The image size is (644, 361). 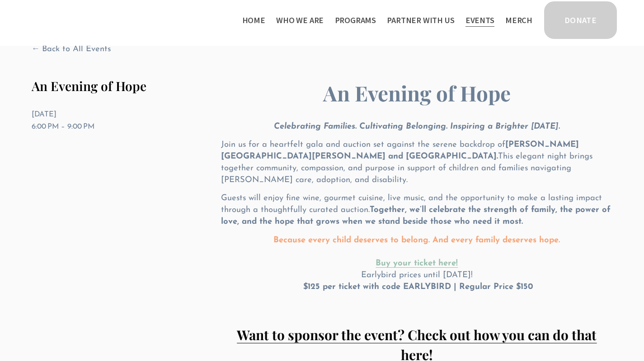 What do you see at coordinates (418, 287) in the screenshot?
I see `strong: $125 per ticket with code EARLYBIRD | Regular Price $150` at bounding box center [418, 287].